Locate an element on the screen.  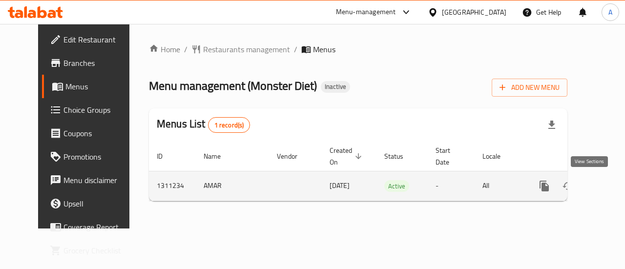
a: Home is located at coordinates (164, 49).